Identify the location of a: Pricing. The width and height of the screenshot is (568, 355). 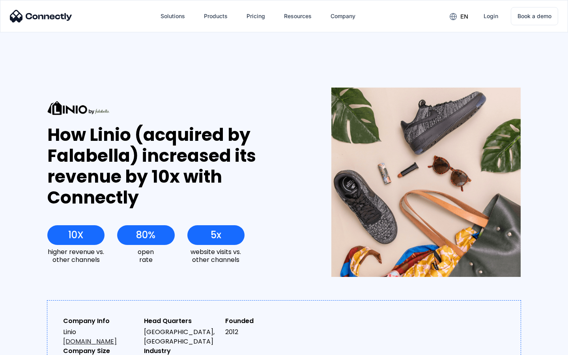
(256, 16).